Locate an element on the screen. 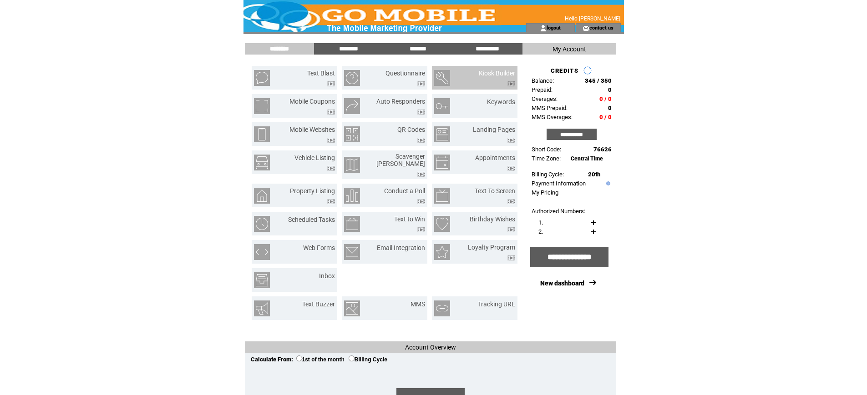  span: Short Code: is located at coordinates (546, 149).